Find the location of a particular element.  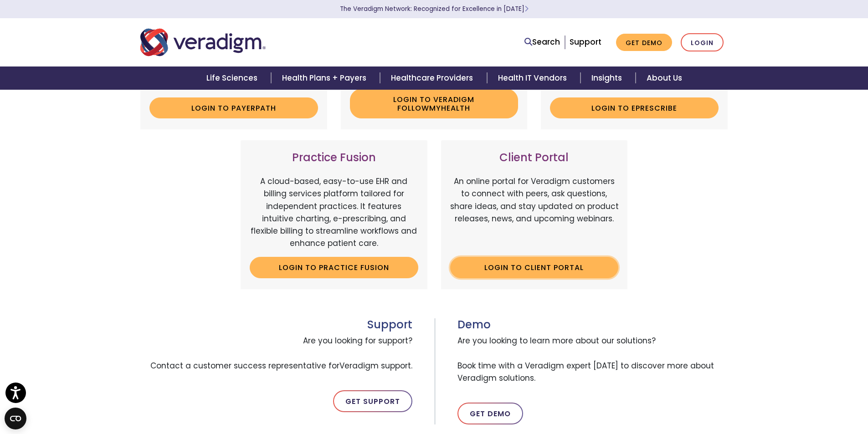

a: Insights is located at coordinates (608, 78).